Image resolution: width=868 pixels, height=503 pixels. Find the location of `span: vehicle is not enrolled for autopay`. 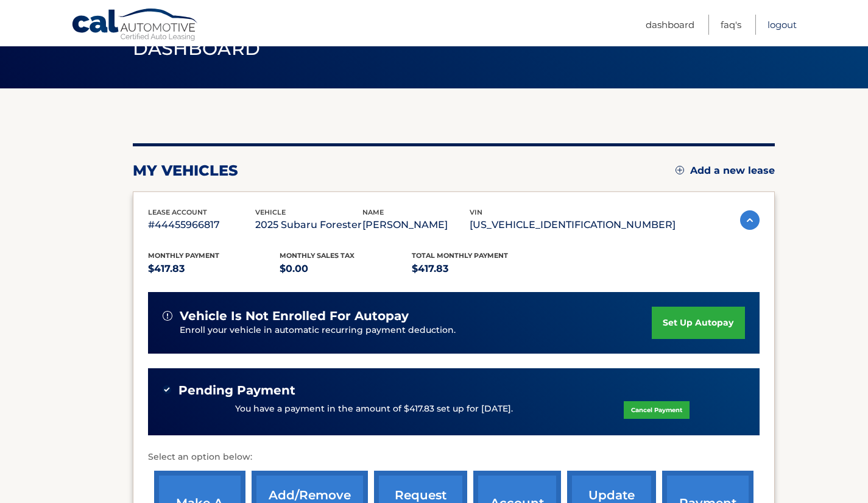

span: vehicle is not enrolled for autopay is located at coordinates (294, 316).